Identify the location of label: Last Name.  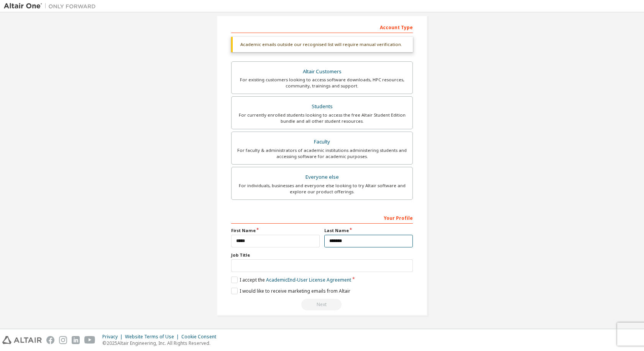
(368, 230).